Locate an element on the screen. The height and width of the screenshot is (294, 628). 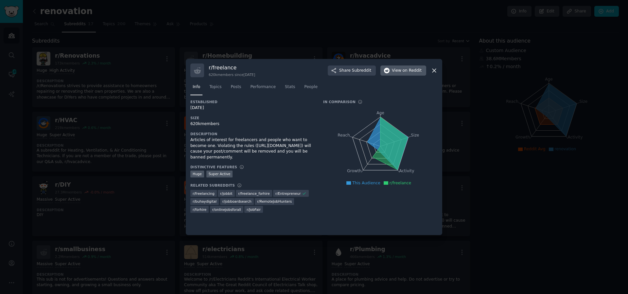
a: Posts is located at coordinates (236, 88).